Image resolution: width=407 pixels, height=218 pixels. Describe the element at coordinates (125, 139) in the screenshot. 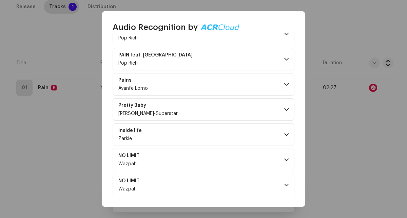

I see `span: Zarkie` at that location.